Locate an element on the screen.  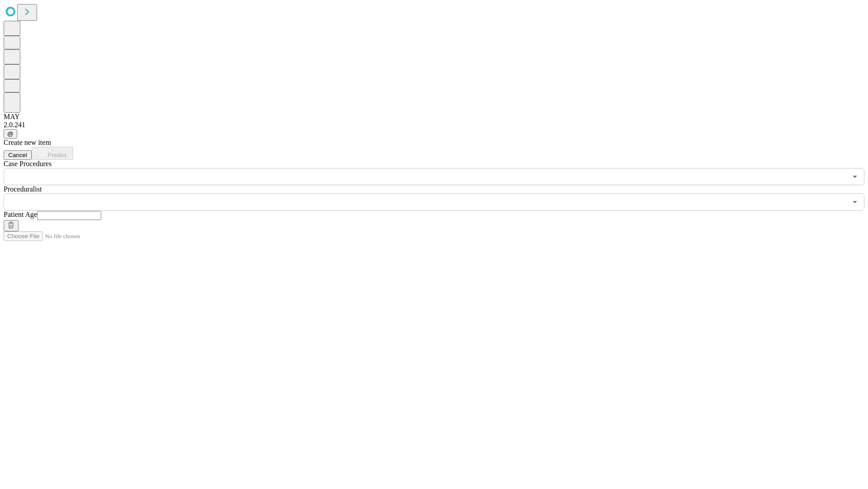
div: 2.0.241 is located at coordinates (434, 125).